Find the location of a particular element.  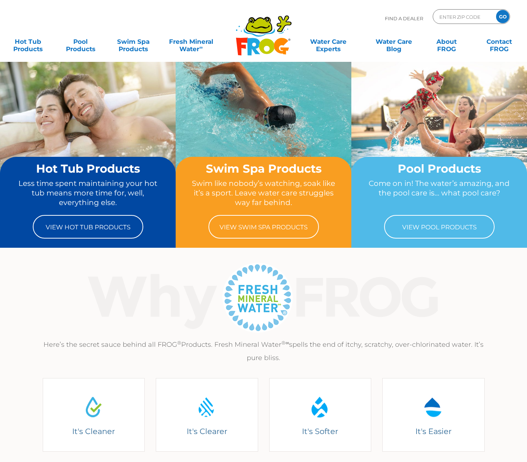

a: ContactFROG is located at coordinates (499, 42).